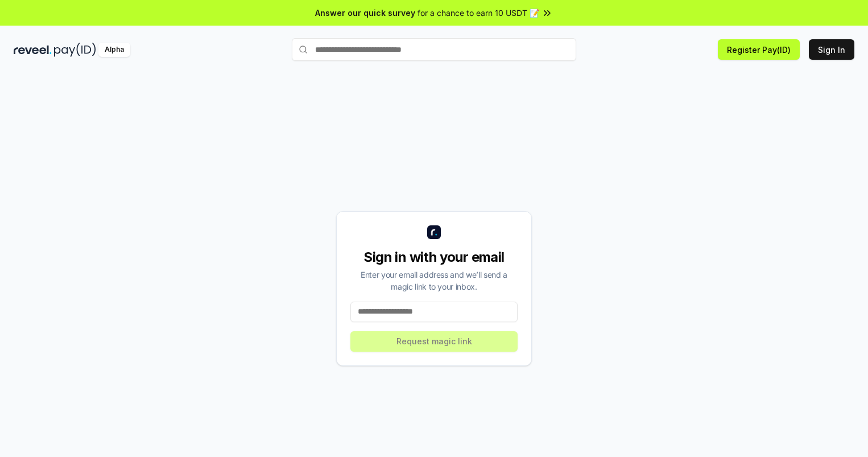 This screenshot has width=868, height=457. I want to click on button: Register Pay(ID), so click(759, 49).